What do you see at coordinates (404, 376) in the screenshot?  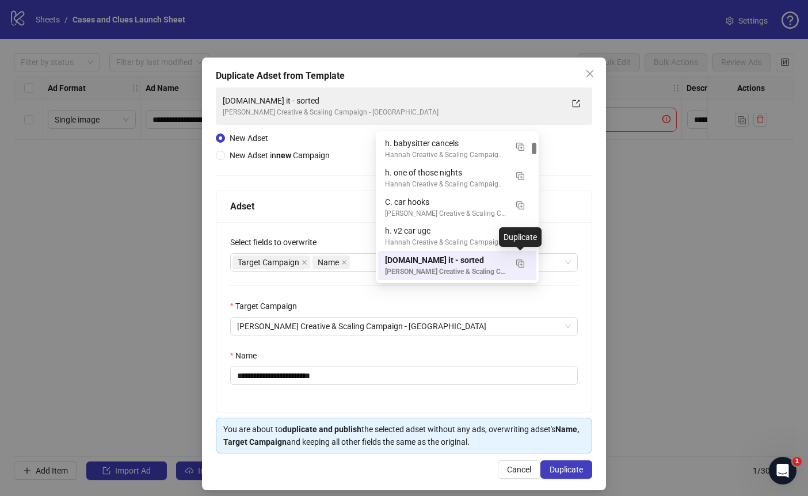 I see `input: Name` at bounding box center [404, 376].